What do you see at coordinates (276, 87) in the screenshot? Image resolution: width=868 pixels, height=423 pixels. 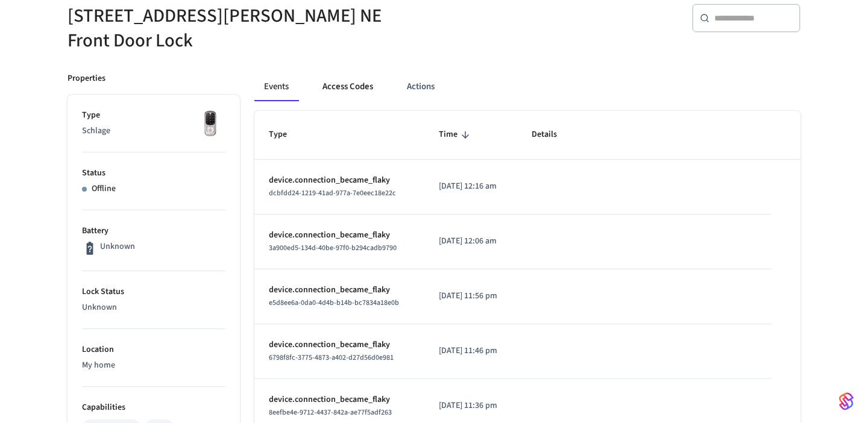 I see `button: Events` at bounding box center [276, 87].